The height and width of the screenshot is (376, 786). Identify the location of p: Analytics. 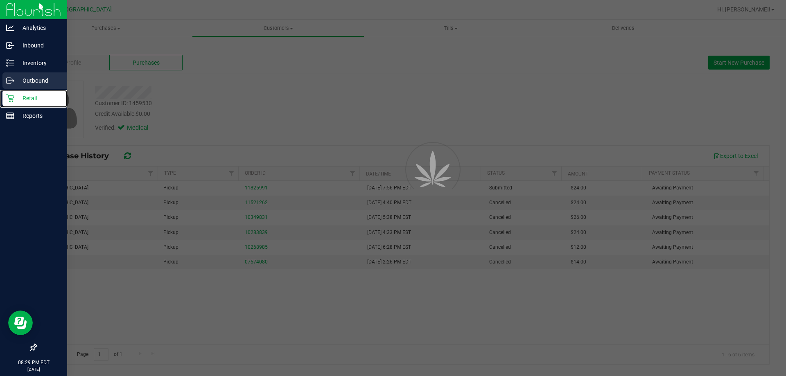
(39, 28).